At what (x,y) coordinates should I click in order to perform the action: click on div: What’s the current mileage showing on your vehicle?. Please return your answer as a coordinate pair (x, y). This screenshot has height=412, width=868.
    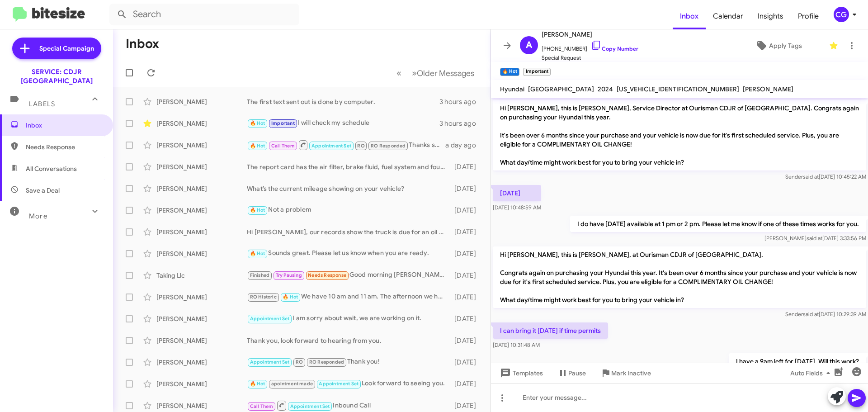
    Looking at the image, I should click on (348, 189).